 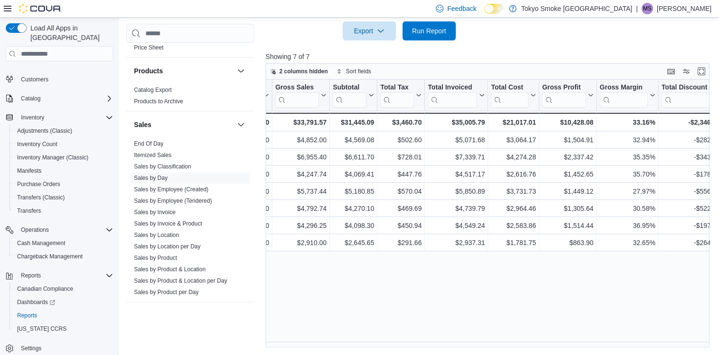 What do you see at coordinates (353, 140) in the screenshot?
I see `div: $4,569.08` at bounding box center [353, 140].